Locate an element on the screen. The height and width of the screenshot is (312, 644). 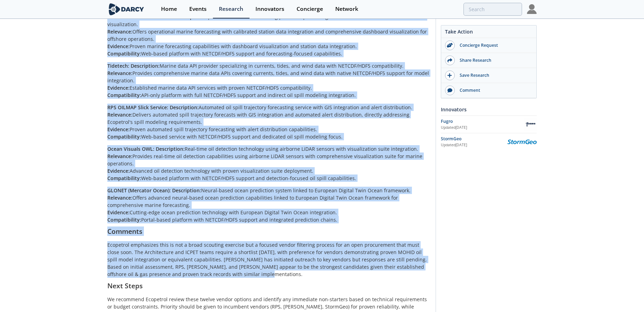
img: logo-wide.svg is located at coordinates (126, 9).